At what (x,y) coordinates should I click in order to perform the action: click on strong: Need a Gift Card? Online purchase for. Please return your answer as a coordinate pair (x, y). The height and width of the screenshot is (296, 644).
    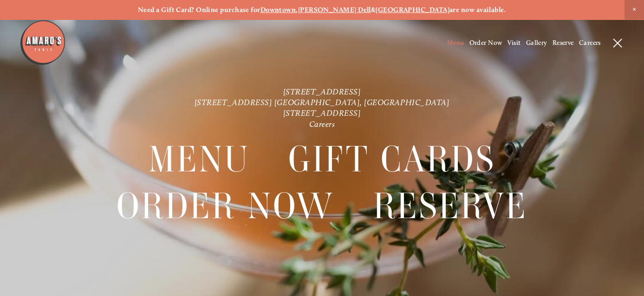
    Looking at the image, I should click on (199, 10).